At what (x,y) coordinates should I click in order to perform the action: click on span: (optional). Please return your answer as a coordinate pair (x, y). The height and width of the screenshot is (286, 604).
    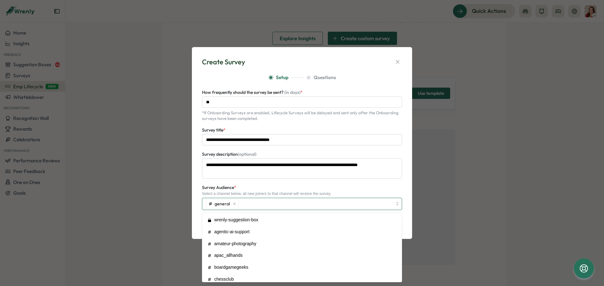
    Looking at the image, I should click on (247, 154).